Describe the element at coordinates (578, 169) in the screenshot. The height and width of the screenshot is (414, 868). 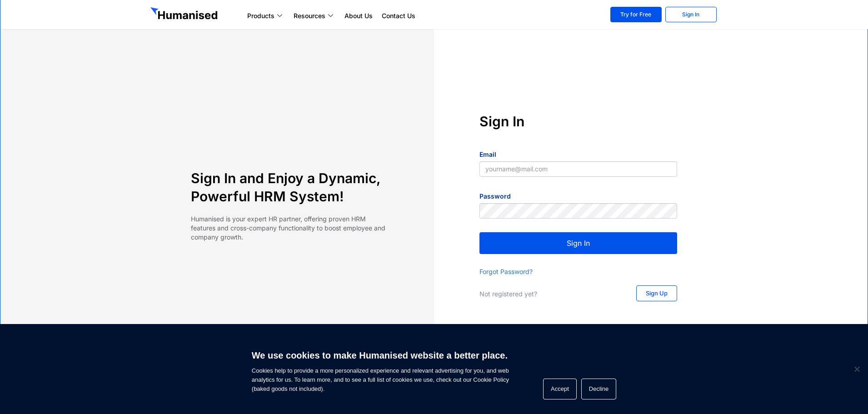
I see `input: yourname@mail.com` at that location.